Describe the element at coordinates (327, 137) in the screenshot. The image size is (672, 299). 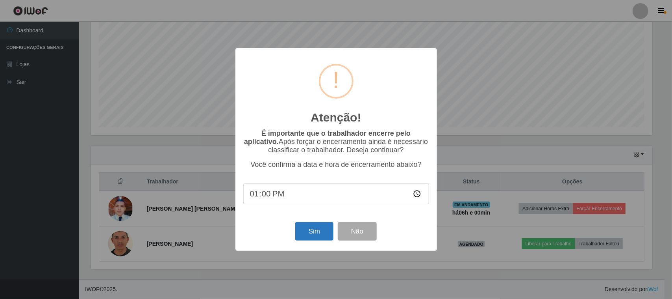
I see `b: É importante que o trabalhador encerre pelo aplicativo.` at that location.